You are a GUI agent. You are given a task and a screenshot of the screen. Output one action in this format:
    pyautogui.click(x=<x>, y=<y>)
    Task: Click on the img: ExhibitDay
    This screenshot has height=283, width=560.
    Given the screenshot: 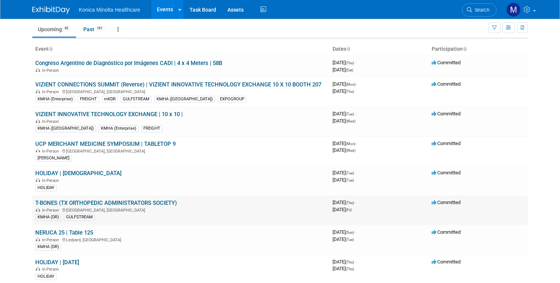 What is the action you would take?
    pyautogui.click(x=51, y=10)
    